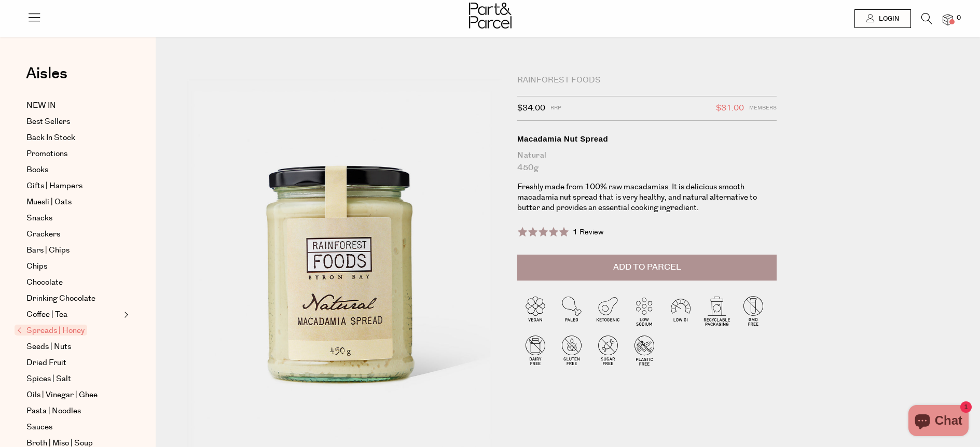 The width and height of the screenshot is (980, 447). I want to click on span: Seeds | Nuts, so click(49, 347).